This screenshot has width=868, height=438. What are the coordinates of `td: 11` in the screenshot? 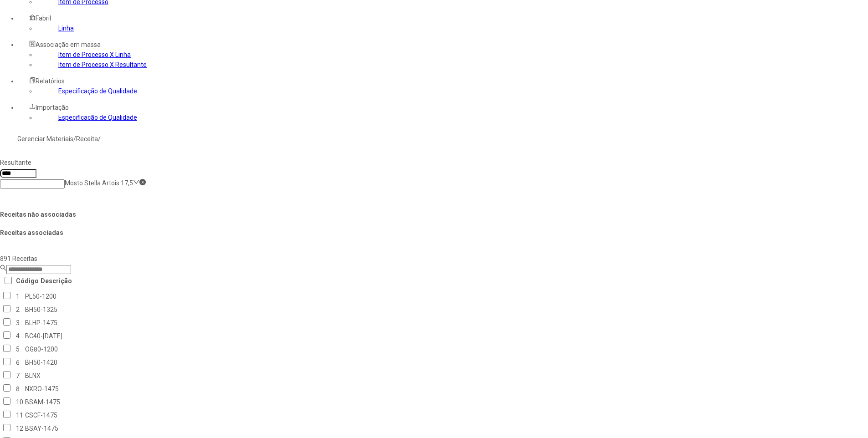 It's located at (19, 415).